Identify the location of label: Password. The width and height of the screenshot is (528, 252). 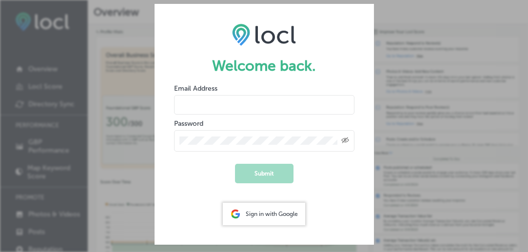
(189, 123).